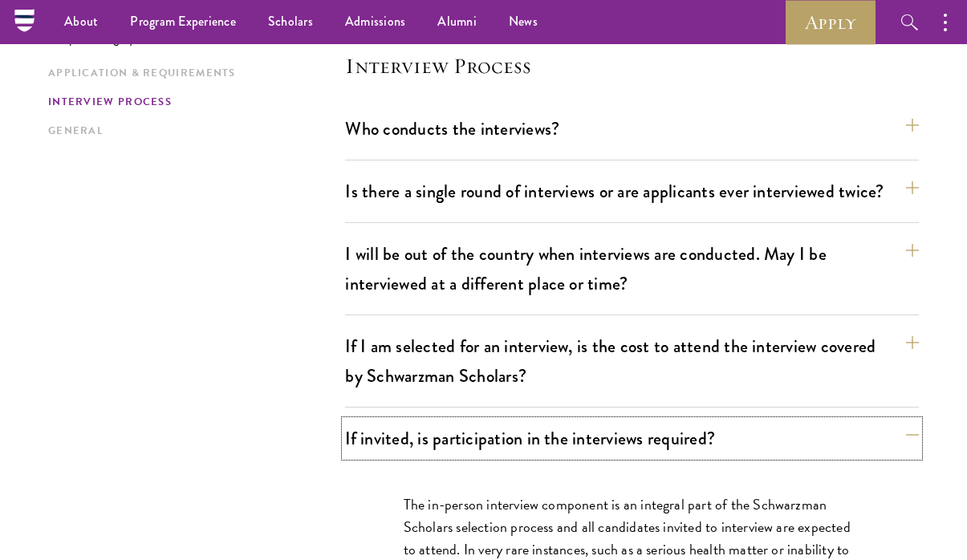 Image resolution: width=967 pixels, height=560 pixels. What do you see at coordinates (632, 191) in the screenshot?
I see `button: Is there a single round of interviews or are applicants ever interviewed twice?` at bounding box center [632, 191].